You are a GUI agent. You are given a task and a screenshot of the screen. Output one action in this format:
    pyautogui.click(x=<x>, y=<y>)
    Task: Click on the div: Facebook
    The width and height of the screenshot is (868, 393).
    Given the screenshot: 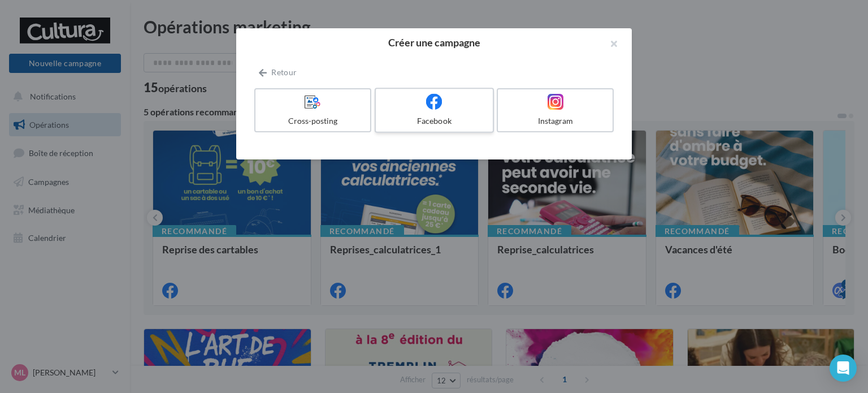 What is the action you would take?
    pyautogui.click(x=434, y=121)
    